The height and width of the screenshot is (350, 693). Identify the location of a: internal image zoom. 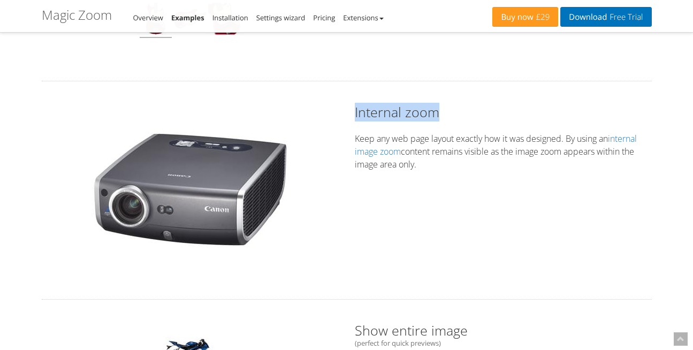
(496, 145).